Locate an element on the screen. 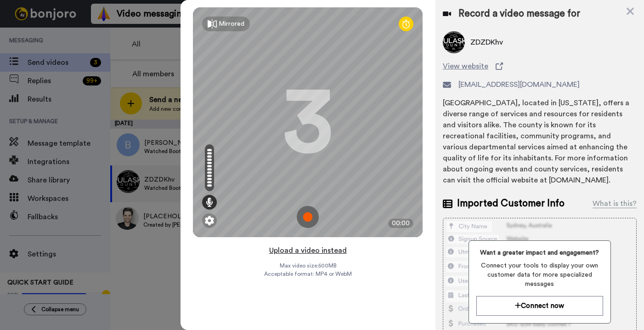  a: View website is located at coordinates (540, 66).